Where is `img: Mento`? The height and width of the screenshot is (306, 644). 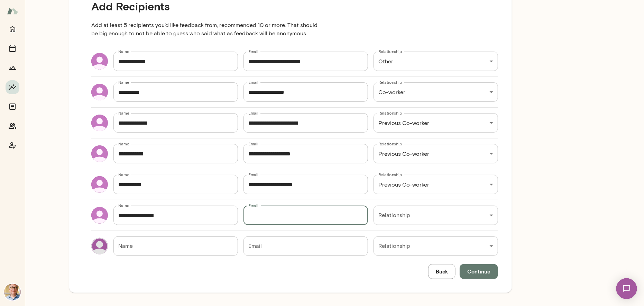 img: Mento is located at coordinates (13, 11).